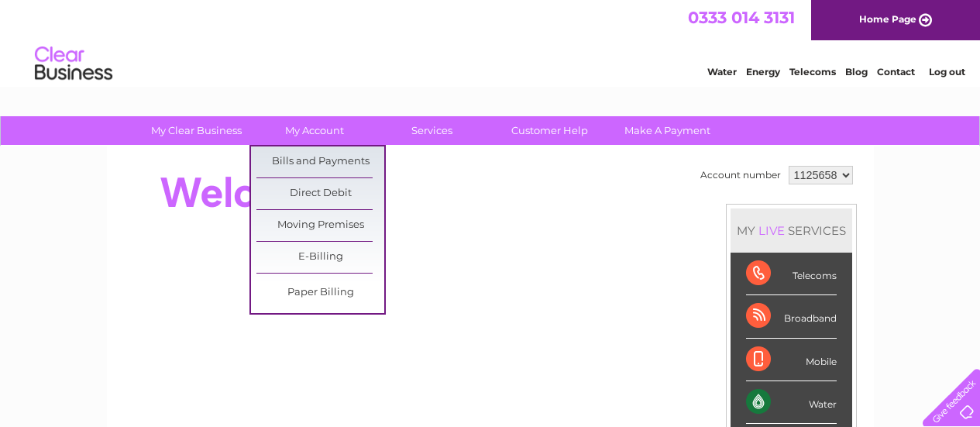  What do you see at coordinates (771, 230) in the screenshot?
I see `div: LIVE` at bounding box center [771, 230].